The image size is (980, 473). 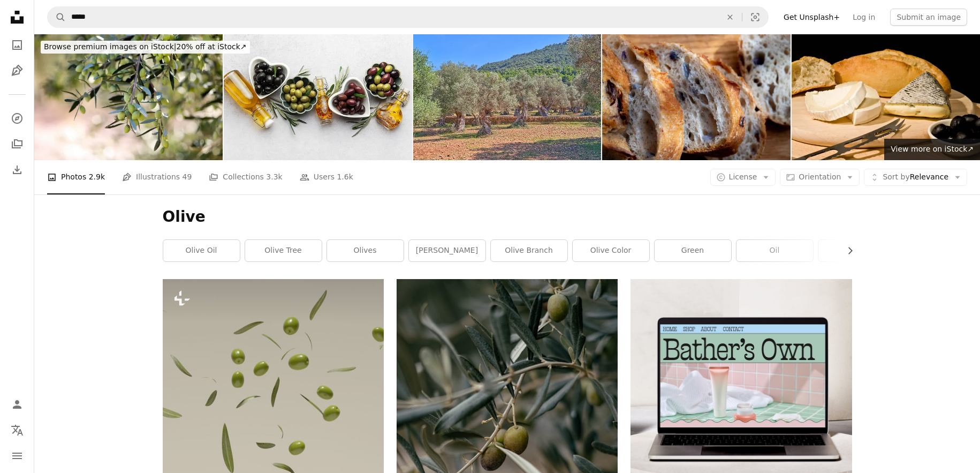 What do you see at coordinates (274, 177) in the screenshot?
I see `span: 3.3k` at bounding box center [274, 177].